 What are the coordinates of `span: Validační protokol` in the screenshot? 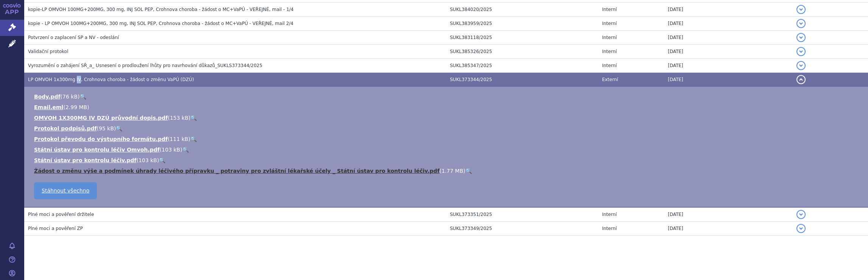 It's located at (48, 51).